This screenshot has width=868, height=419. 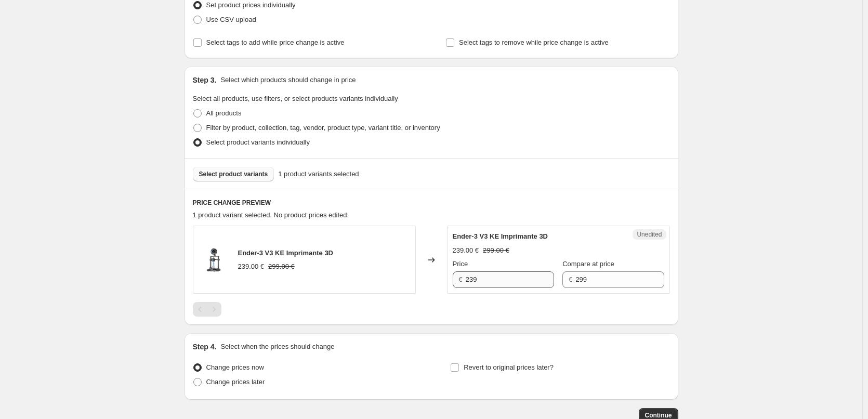 I want to click on span: Change prices now, so click(x=235, y=367).